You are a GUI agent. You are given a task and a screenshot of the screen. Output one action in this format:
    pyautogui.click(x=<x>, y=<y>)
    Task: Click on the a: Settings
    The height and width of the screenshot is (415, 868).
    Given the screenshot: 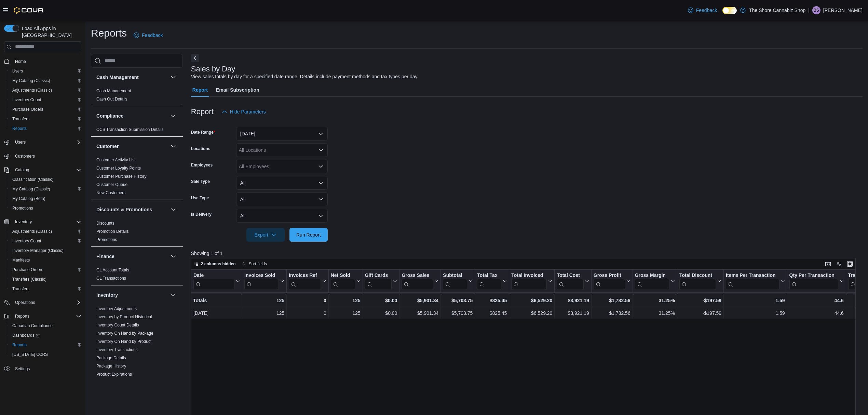 What is the action you would take?
    pyautogui.click(x=22, y=369)
    